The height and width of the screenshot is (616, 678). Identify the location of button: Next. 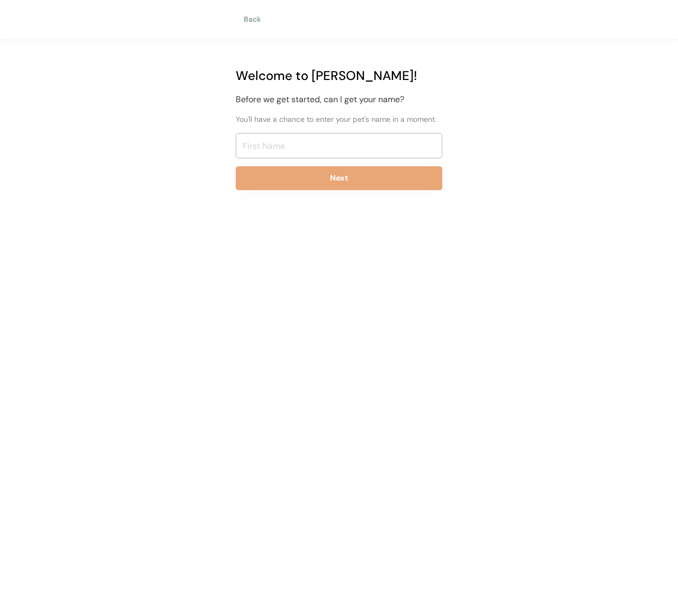
(339, 178).